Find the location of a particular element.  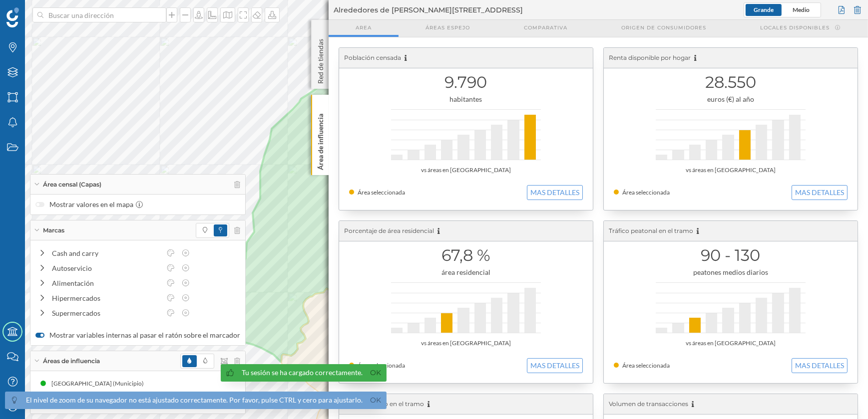

div: Tu sesión se ha cargado correctamente. is located at coordinates (303, 373).